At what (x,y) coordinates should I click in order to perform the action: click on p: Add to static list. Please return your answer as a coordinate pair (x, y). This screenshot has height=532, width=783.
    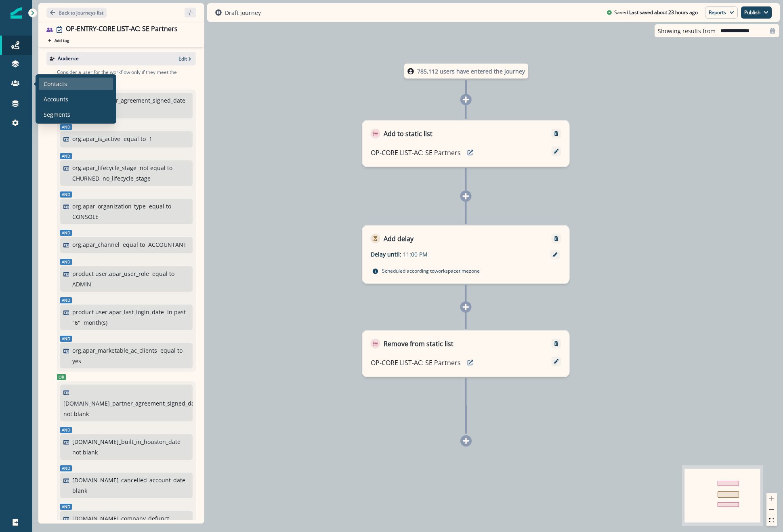
    Looking at the image, I should click on (408, 134).